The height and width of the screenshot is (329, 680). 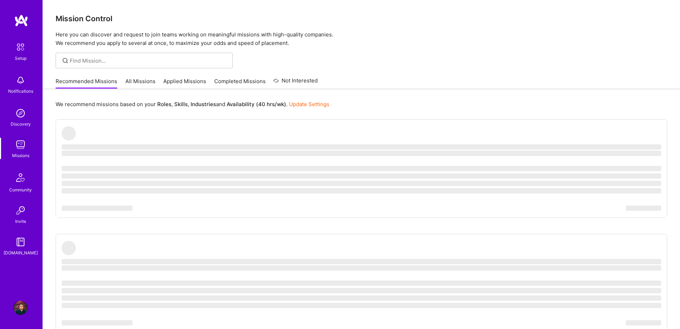 I want to click on a: All Missions, so click(x=140, y=83).